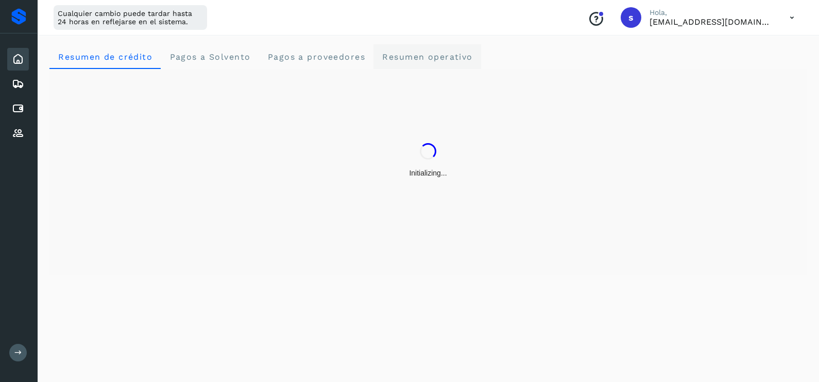 This screenshot has width=819, height=382. What do you see at coordinates (316, 57) in the screenshot?
I see `span: Pagos a proveedores` at bounding box center [316, 57].